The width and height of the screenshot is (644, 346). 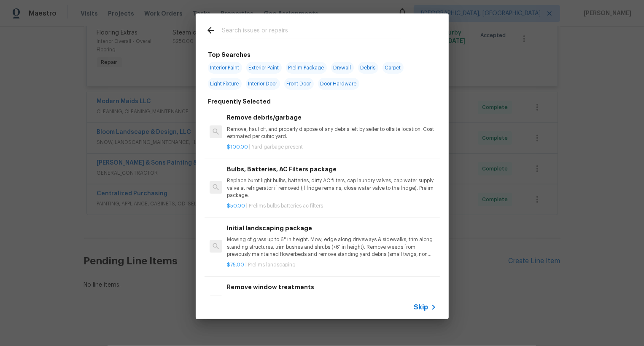 I want to click on span: Skip, so click(x=421, y=307).